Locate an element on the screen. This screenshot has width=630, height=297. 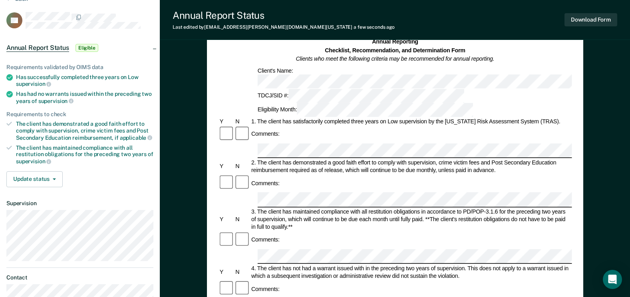
span: applicable is located at coordinates (136, 138).